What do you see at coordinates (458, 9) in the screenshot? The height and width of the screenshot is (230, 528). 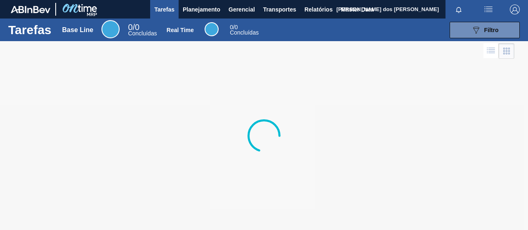 I see `button: Notificações` at bounding box center [458, 9].